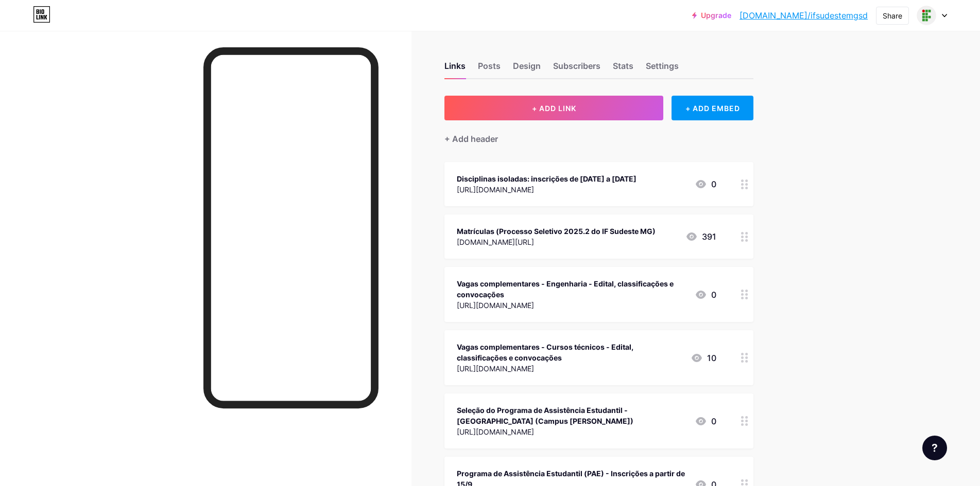 Image resolution: width=980 pixels, height=486 pixels. Describe the element at coordinates (712, 108) in the screenshot. I see `div: + ADD EMBED` at that location.